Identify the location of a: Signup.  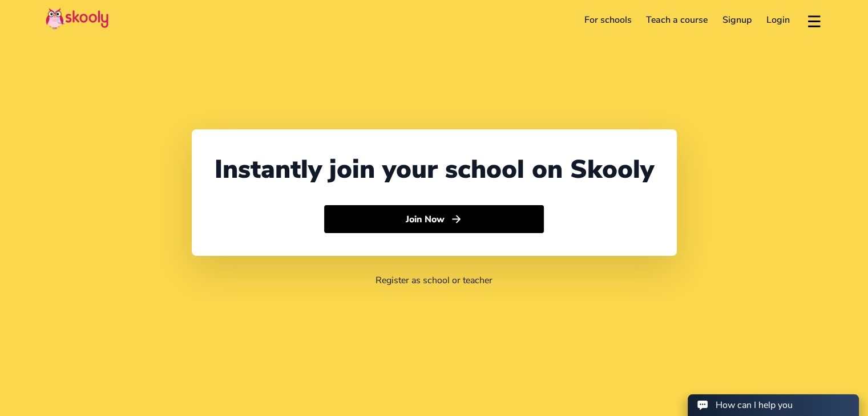
(737, 20).